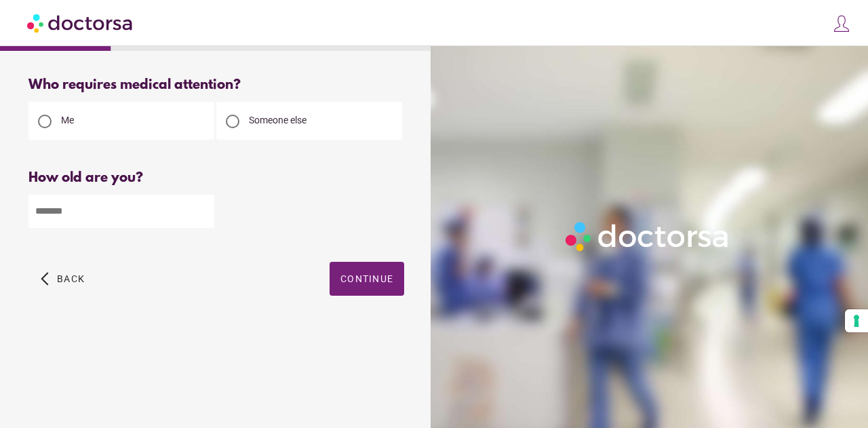 The image size is (868, 428). I want to click on span: Someone else, so click(278, 120).